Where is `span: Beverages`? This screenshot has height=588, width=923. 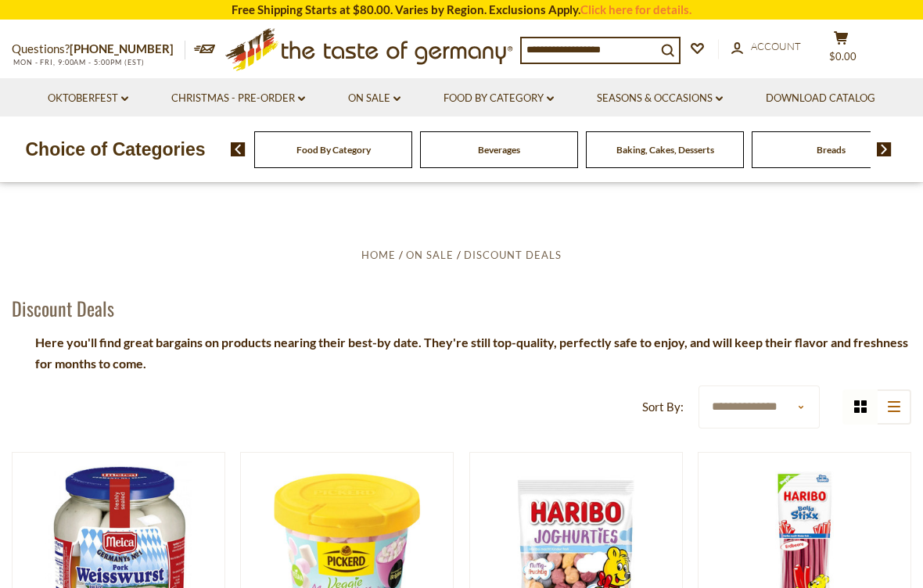 span: Beverages is located at coordinates (500, 149).